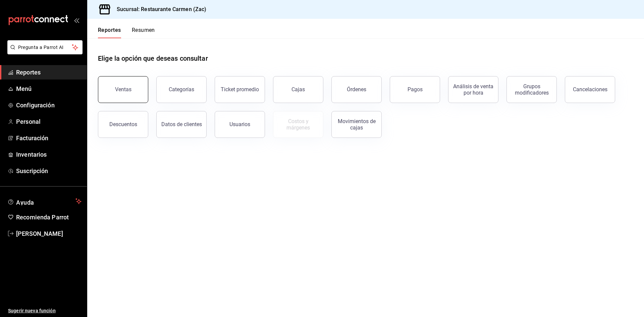  I want to click on span: Personal, so click(48, 121).